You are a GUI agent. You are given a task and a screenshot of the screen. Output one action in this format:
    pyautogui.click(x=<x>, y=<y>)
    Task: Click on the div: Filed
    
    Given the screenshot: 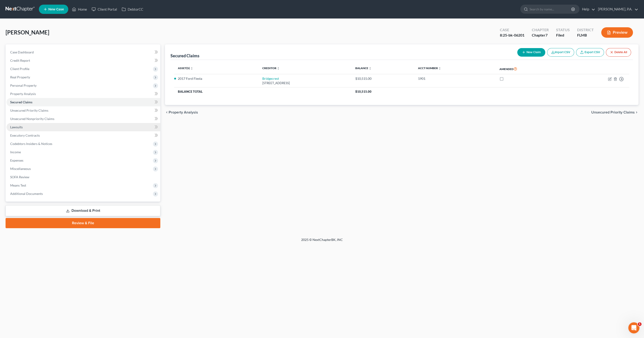 What is the action you would take?
    pyautogui.click(x=563, y=35)
    